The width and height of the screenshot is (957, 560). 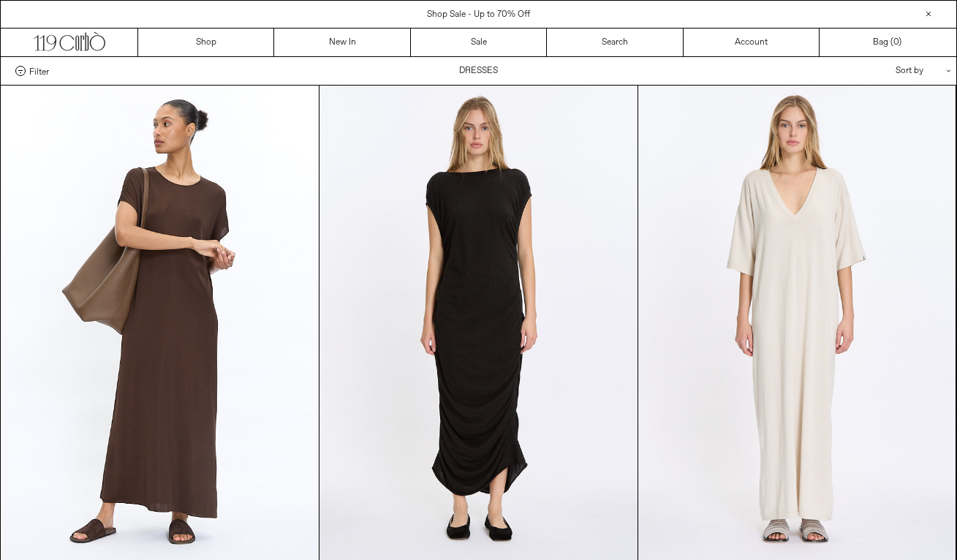 I want to click on a: New In, so click(x=343, y=43).